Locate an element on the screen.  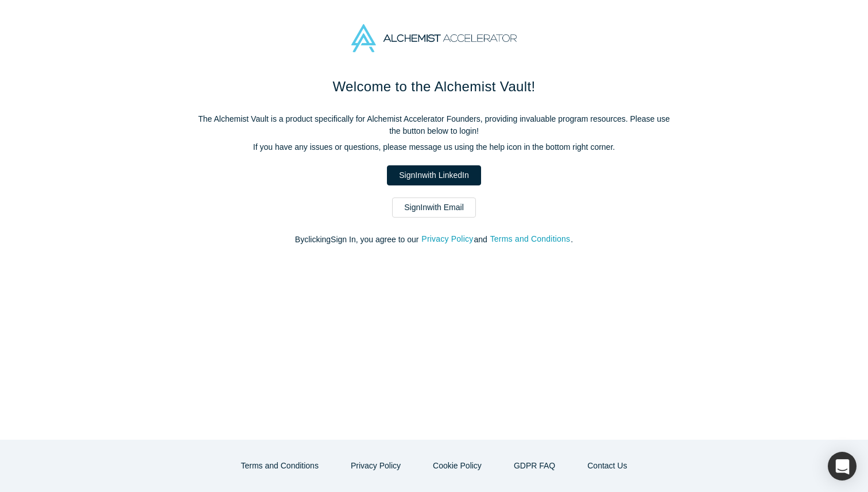
a: SignInwith LinkedIn is located at coordinates (434, 175).